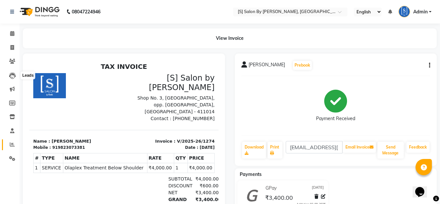  What do you see at coordinates (175, 119) in the screenshot?
I see `div: ₹4,000.00` at bounding box center [175, 119].